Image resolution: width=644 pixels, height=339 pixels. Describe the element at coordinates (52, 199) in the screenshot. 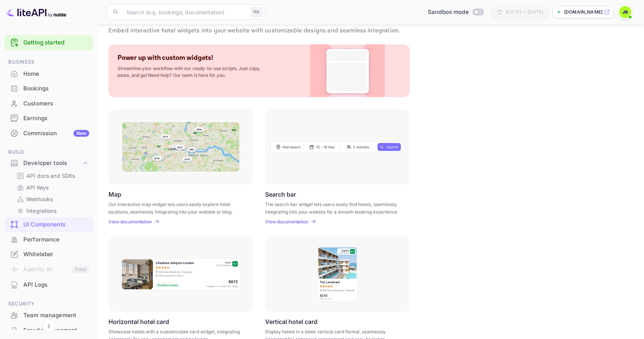

I see `a: Webhooks` at that location.